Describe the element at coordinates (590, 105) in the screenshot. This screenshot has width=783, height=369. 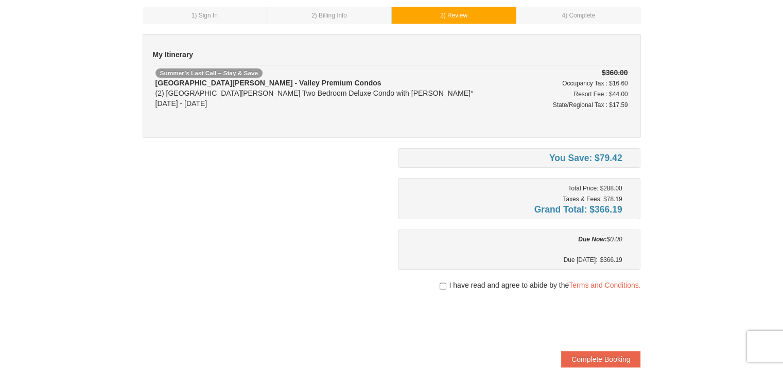
I see `small: State/Regional Tax : $17.59` at that location.